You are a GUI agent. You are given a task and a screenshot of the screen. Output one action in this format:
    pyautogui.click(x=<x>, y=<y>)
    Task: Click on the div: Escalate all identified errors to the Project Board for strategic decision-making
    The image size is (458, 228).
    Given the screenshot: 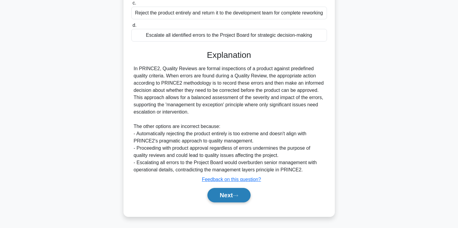 What is the action you would take?
    pyautogui.click(x=229, y=35)
    